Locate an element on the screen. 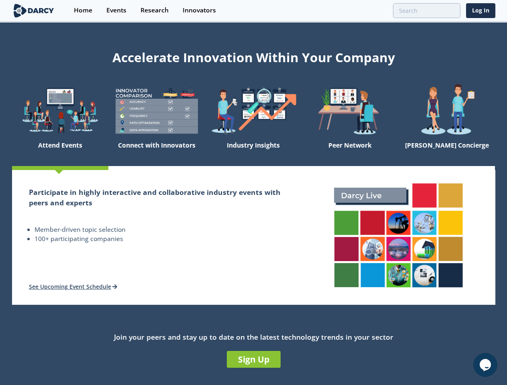 The width and height of the screenshot is (507, 385). div: Connect with Innovators is located at coordinates (157, 152).